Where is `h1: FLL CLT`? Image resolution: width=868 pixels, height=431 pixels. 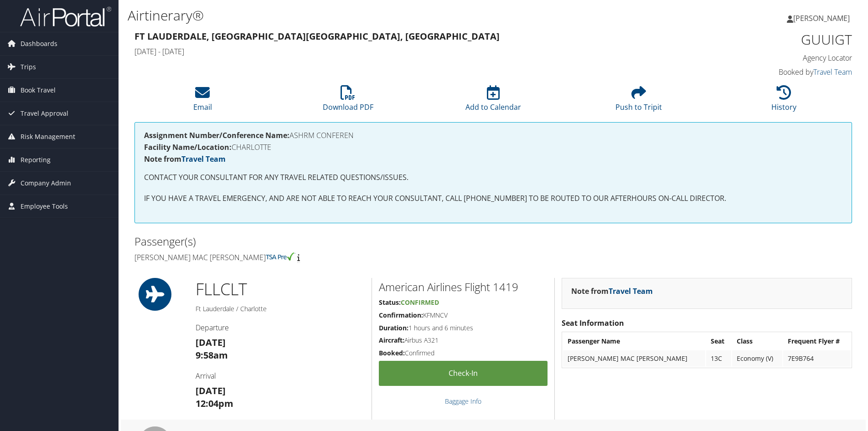 h1: FLL CLT is located at coordinates (280, 290).